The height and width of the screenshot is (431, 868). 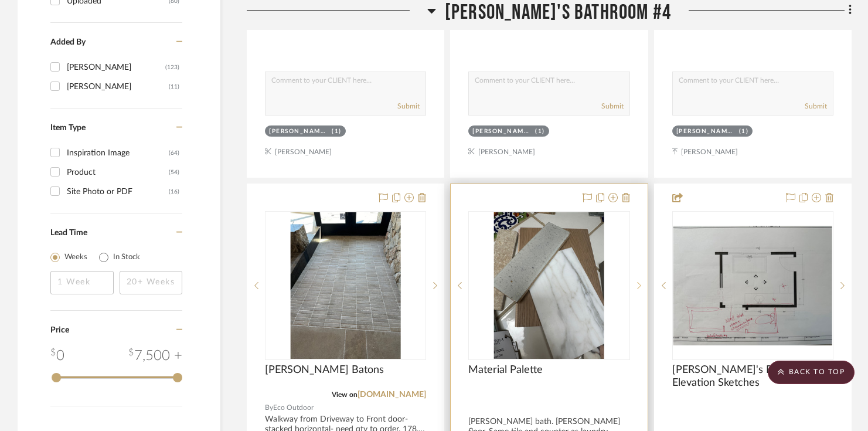 What do you see at coordinates (118, 153) in the screenshot?
I see `div: Inspiration Image` at bounding box center [118, 153].